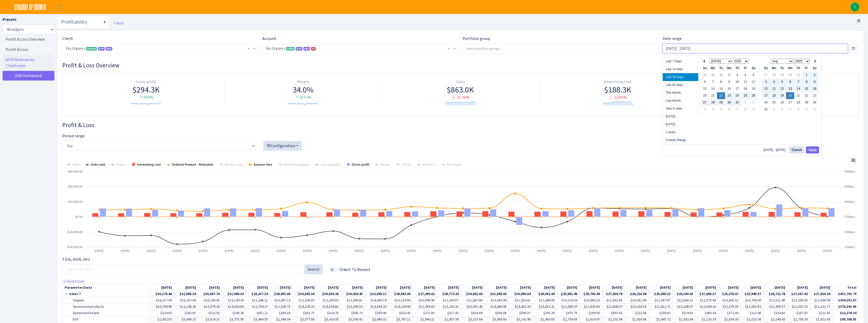 This screenshot has height=323, width=868. What do you see at coordinates (737, 102) in the screenshot?
I see `td: 31` at bounding box center [737, 102].